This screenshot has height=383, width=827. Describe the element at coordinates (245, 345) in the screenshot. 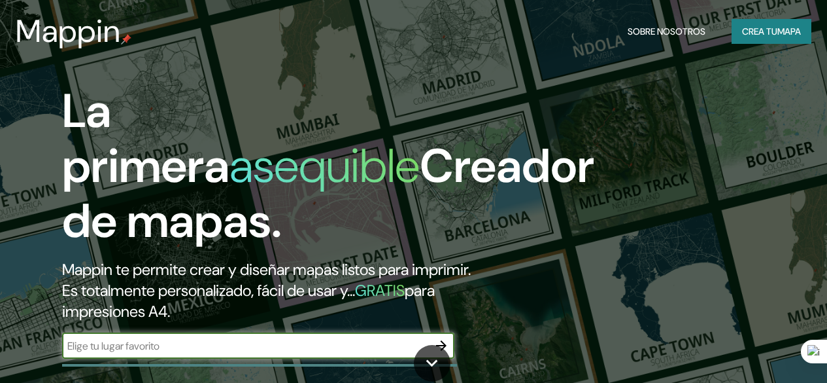

I see `input: Elige tu lugar favorito` at that location.